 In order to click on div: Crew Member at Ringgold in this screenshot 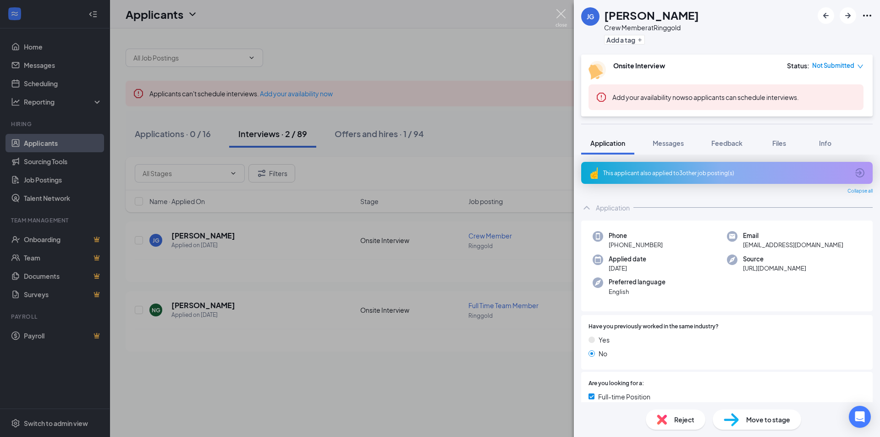, I will do `click(652, 28)`.